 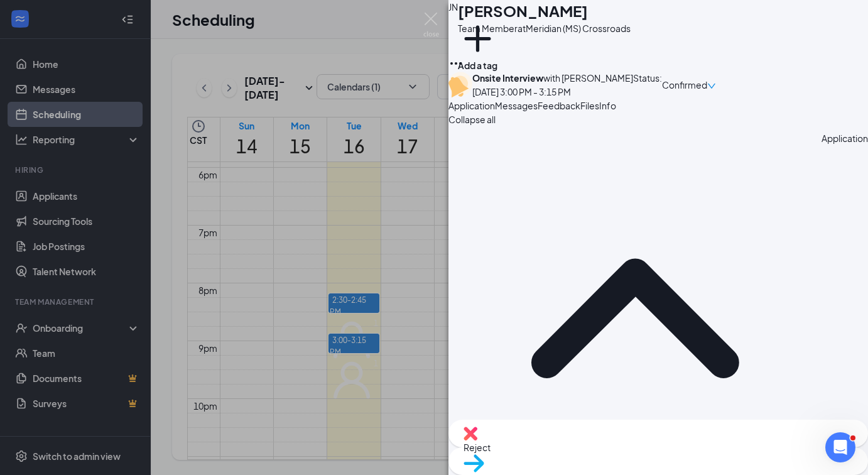 What do you see at coordinates (590, 106) in the screenshot?
I see `span: Files` at bounding box center [590, 106].